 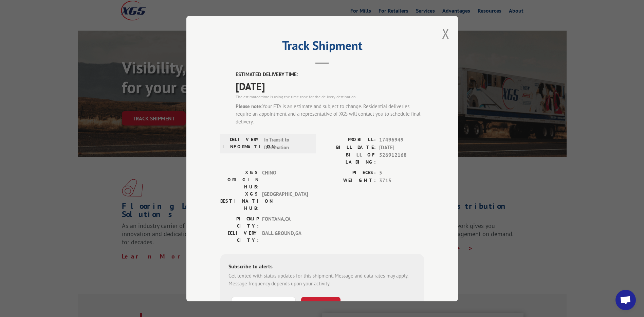 I want to click on label: XGS ORIGIN HUB:, so click(x=239, y=179).